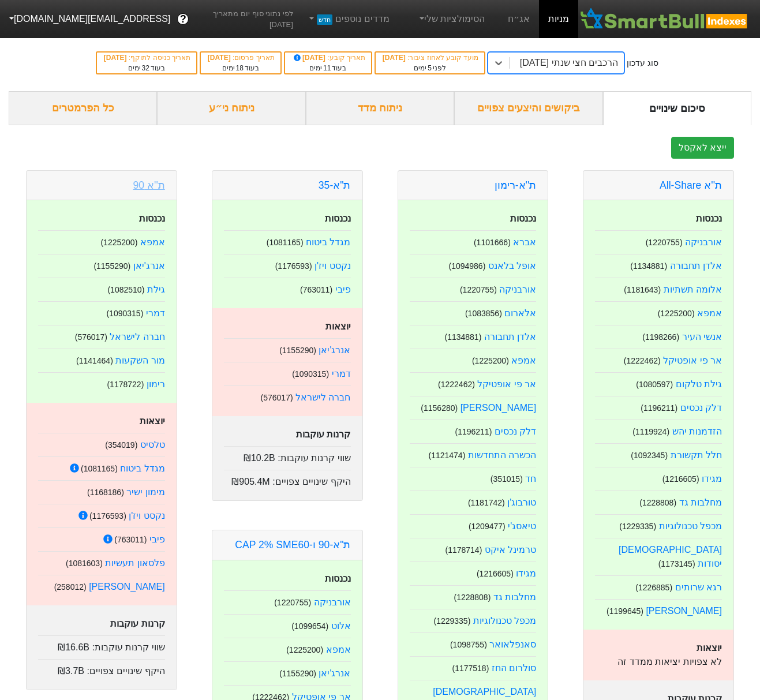 Image resolution: width=760 pixels, height=700 pixels. What do you see at coordinates (691, 526) in the screenshot?
I see `a: מכפל טכנולוגיות` at bounding box center [691, 526].